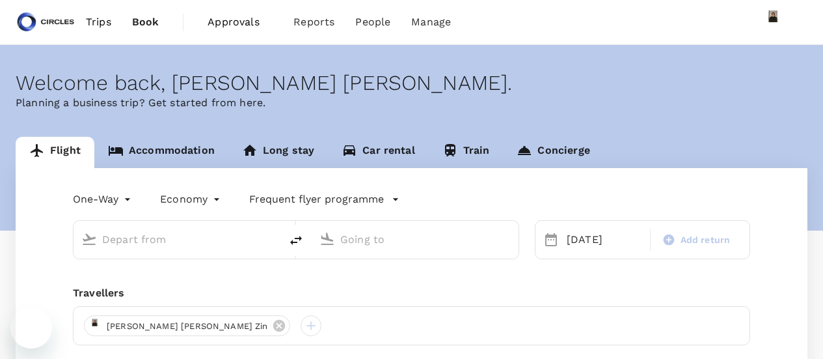 The image size is (823, 359). I want to click on span: Add return, so click(705, 240).